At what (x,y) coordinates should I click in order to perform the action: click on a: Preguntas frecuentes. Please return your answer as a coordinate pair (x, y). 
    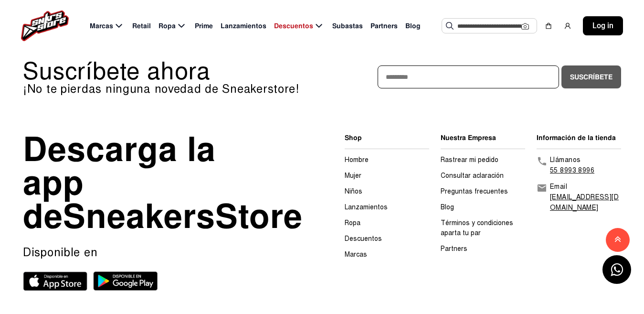
    Looking at the image, I should click on (474, 191).